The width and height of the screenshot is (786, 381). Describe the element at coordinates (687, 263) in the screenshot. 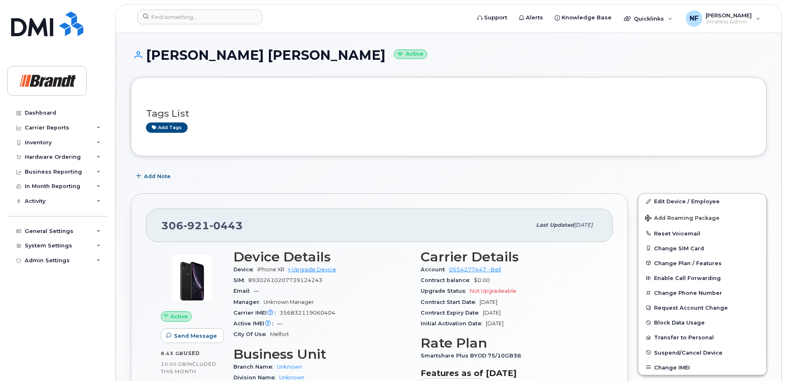

I see `span: Change Plan / Features` at that location.